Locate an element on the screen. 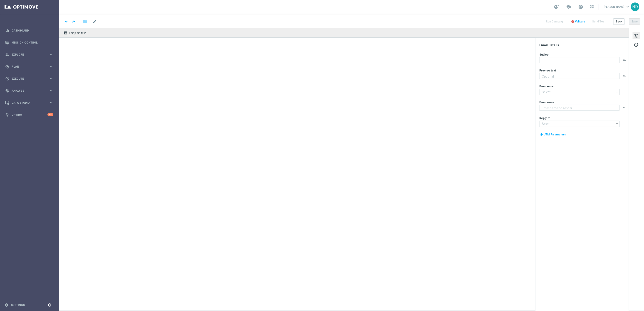 The width and height of the screenshot is (644, 311). div: lightbulb Optibot +10 is located at coordinates (29, 115).